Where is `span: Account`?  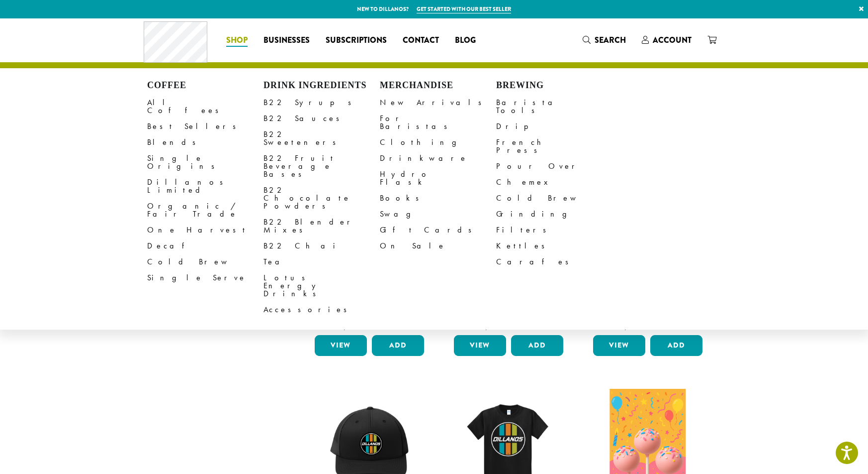 span: Account is located at coordinates (672, 40).